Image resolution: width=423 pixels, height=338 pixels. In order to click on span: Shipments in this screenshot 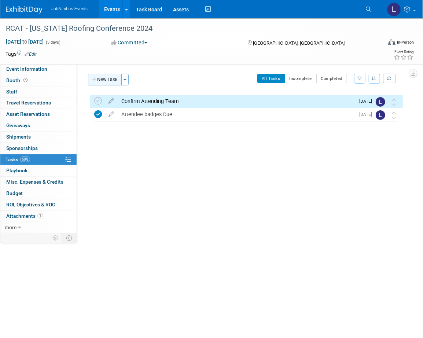, I will do `click(18, 137)`.